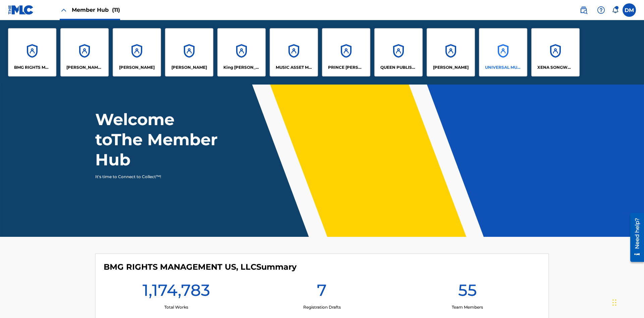  Describe the element at coordinates (629, 10) in the screenshot. I see `div: User Menu` at that location.